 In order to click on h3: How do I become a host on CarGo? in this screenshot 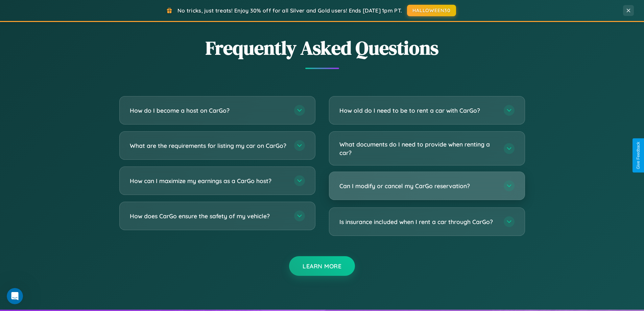, I will do `click(208, 111)`.